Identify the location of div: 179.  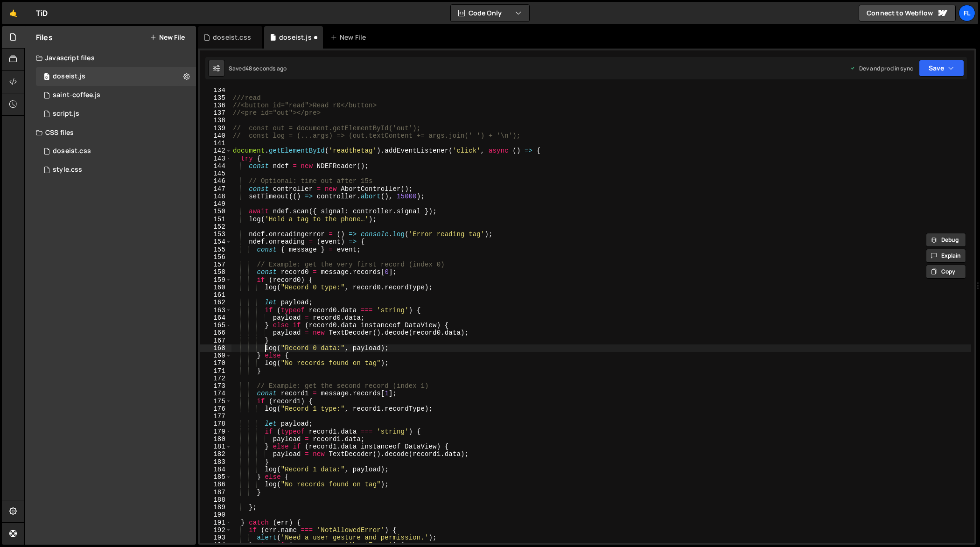
(215, 432).